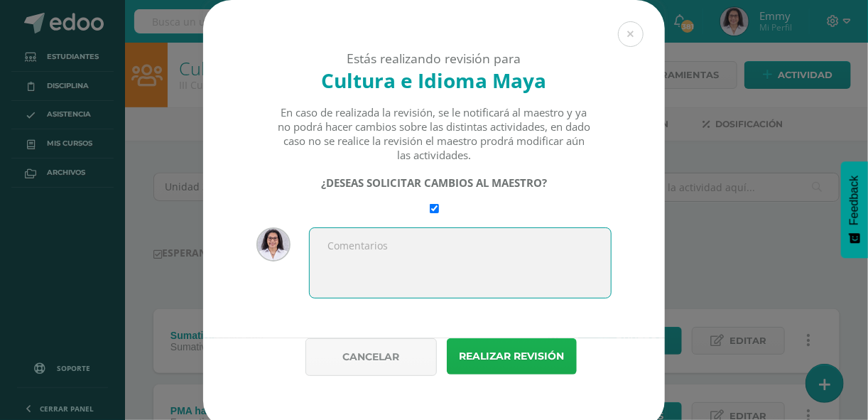  What do you see at coordinates (434, 58) in the screenshot?
I see `div: Estás realizando revisión para` at bounding box center [434, 58].